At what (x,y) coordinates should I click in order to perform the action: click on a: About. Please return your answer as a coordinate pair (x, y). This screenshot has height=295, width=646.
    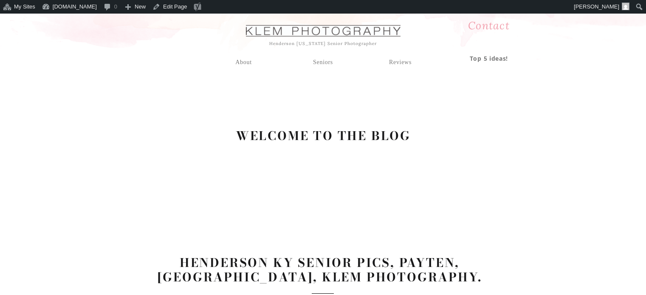
    Looking at the image, I should click on (244, 61).